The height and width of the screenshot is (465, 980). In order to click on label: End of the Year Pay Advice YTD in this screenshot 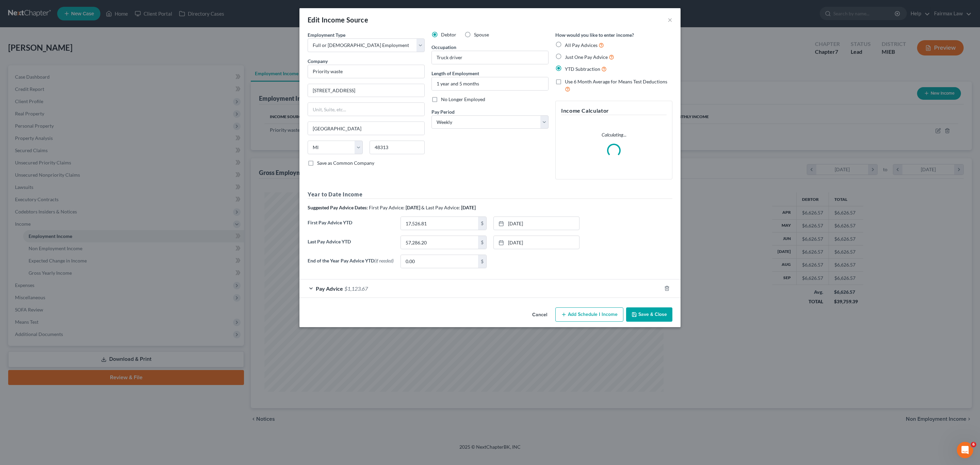, I will do `click(351, 264)`.